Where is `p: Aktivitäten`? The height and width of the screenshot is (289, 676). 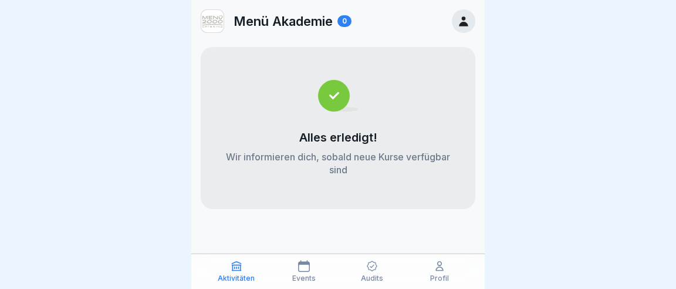
p: Aktivitäten is located at coordinates (236, 278).